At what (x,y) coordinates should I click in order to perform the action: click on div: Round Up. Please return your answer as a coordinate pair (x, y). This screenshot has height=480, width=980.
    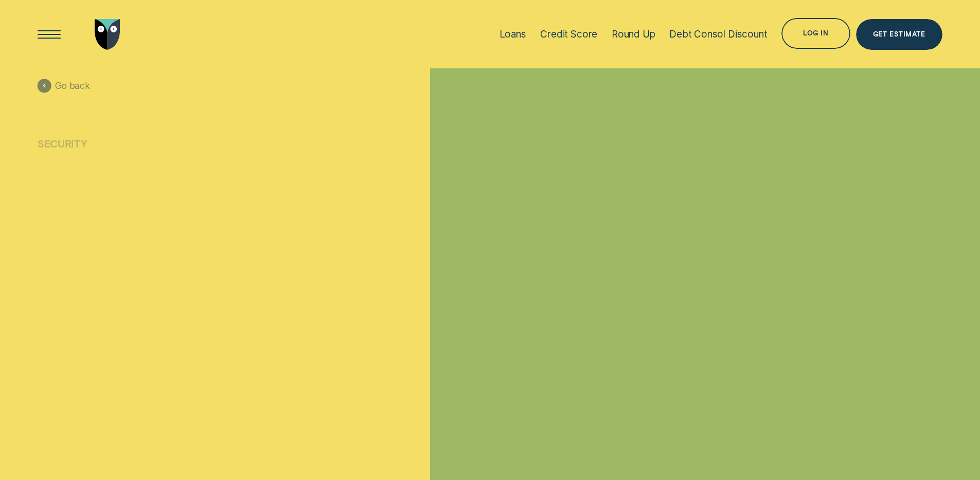
    Looking at the image, I should click on (633, 34).